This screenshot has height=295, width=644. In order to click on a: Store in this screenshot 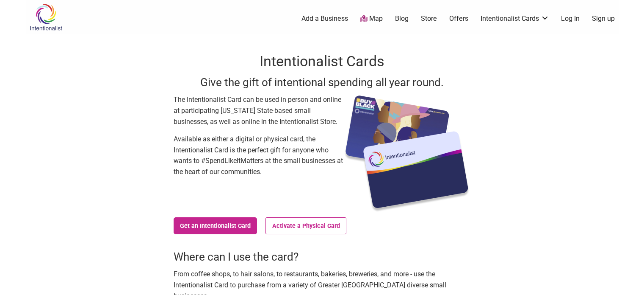, I will do `click(429, 18)`.